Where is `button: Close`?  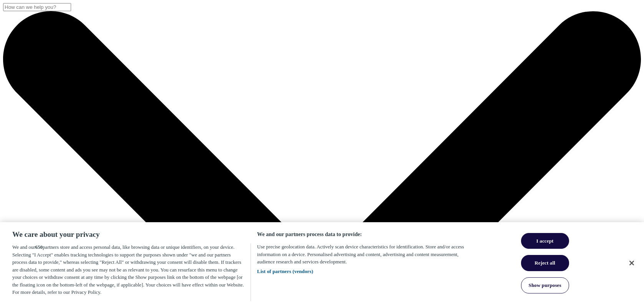 button: Close is located at coordinates (632, 263).